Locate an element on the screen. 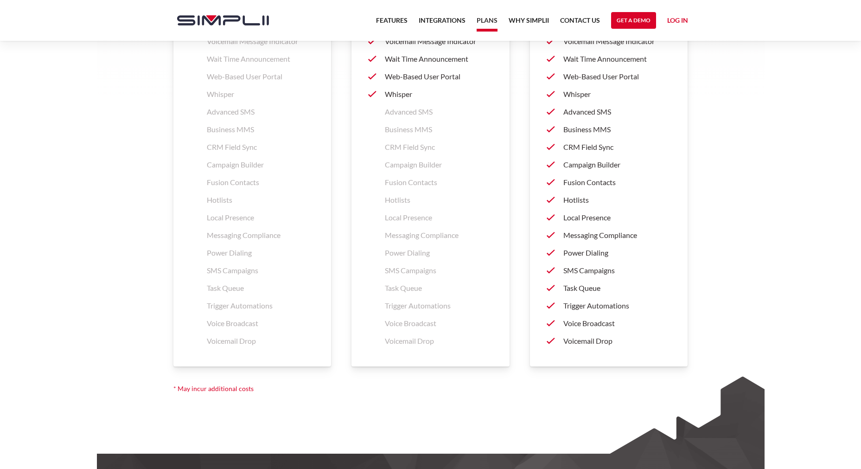 The width and height of the screenshot is (861, 469). a: Messaging Compliance is located at coordinates (609, 235).